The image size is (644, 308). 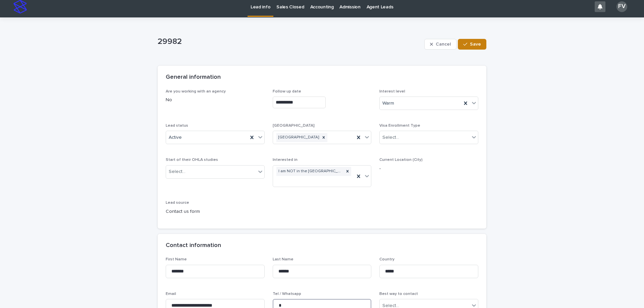 What do you see at coordinates (387, 259) in the screenshot?
I see `span: Country` at bounding box center [387, 259].